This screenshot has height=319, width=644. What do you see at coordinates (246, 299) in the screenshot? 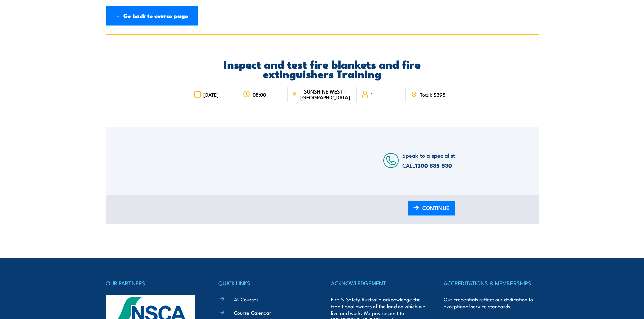
I see `a: All Courses` at bounding box center [246, 299].